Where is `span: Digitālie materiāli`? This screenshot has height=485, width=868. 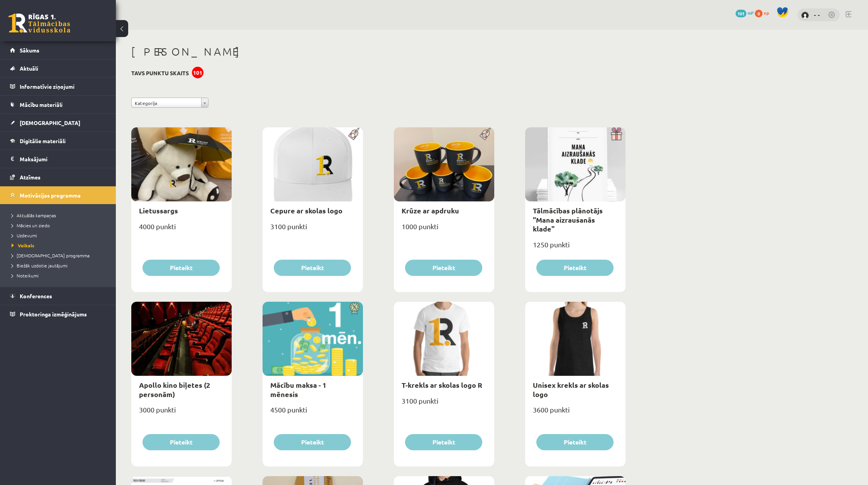
span: Digitālie materiāli is located at coordinates (42, 140).